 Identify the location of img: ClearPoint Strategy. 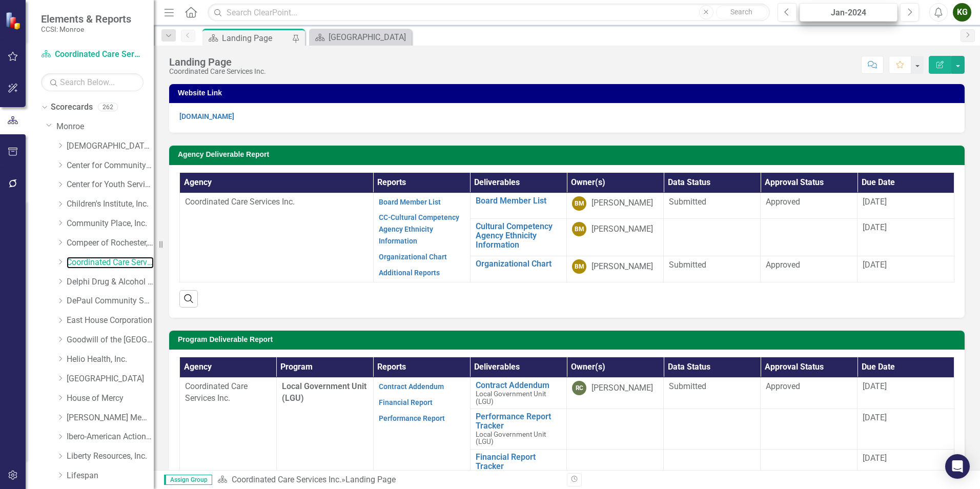
(14, 20).